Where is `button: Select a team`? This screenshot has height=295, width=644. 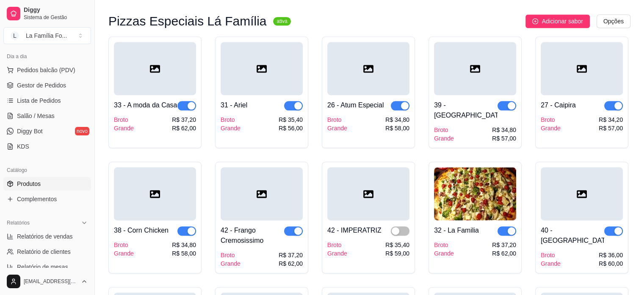 button: Select a team is located at coordinates (47, 35).